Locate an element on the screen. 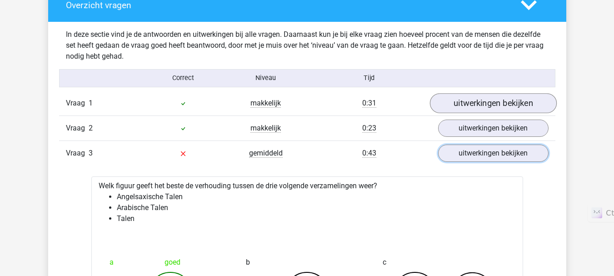 This screenshot has height=276, width=614. span: gemiddeld is located at coordinates (266, 153).